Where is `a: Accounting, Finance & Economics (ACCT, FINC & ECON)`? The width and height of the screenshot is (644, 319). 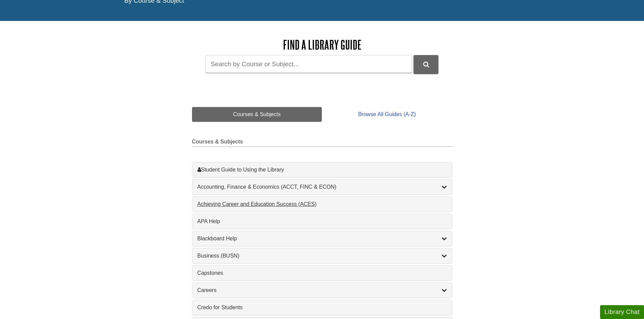
a: Accounting, Finance & Economics (ACCT, FINC & ECON) is located at coordinates (322, 187).